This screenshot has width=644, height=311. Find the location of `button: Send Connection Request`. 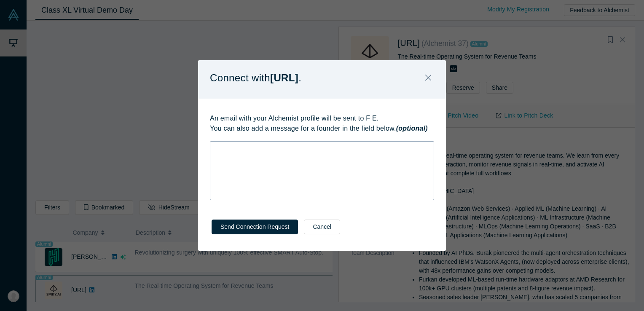

button: Send Connection Request is located at coordinates (254, 227).